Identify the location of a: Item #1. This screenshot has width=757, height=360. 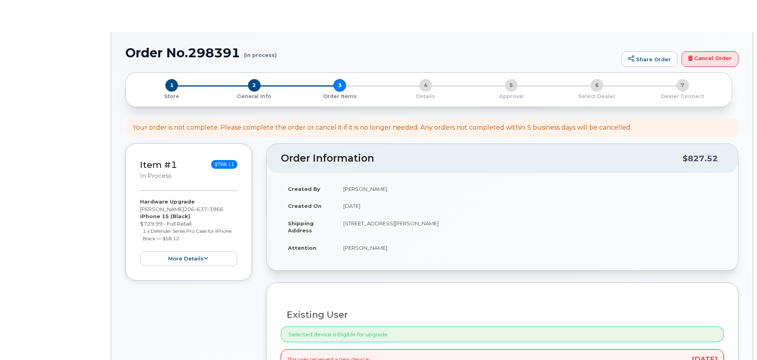
(159, 165).